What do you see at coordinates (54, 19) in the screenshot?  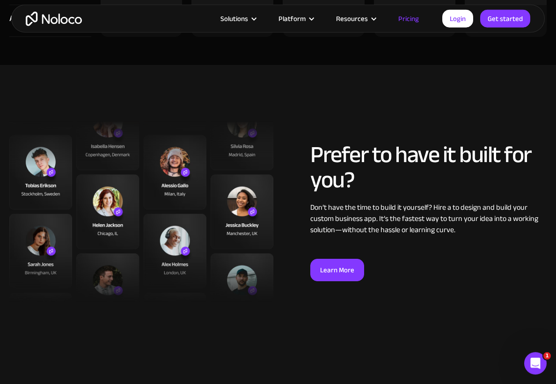 I see `a: home` at bounding box center [54, 19].